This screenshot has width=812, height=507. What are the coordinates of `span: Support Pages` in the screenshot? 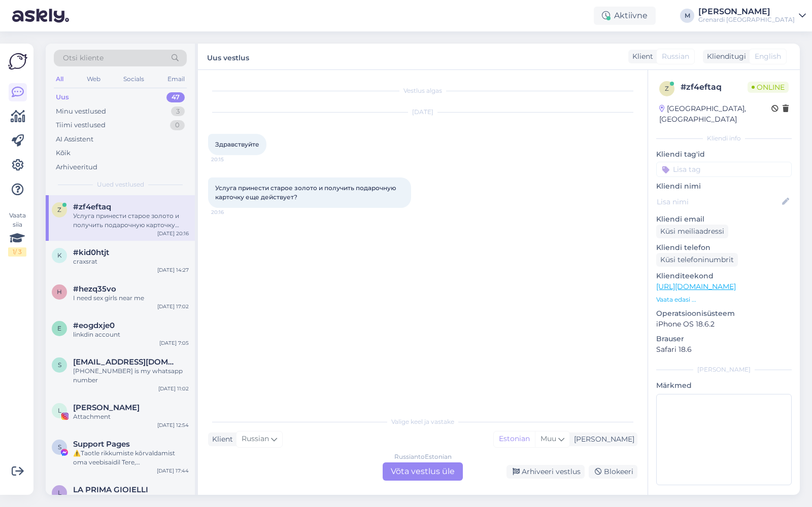 It's located at (101, 444).